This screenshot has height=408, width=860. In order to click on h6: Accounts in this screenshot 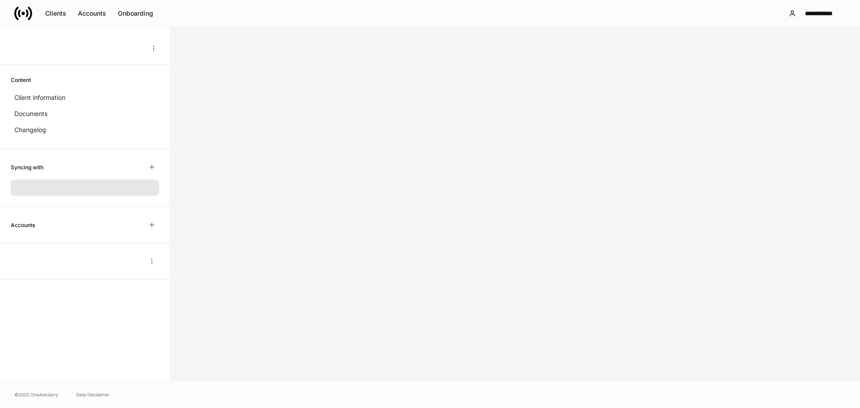, I will do `click(23, 225)`.